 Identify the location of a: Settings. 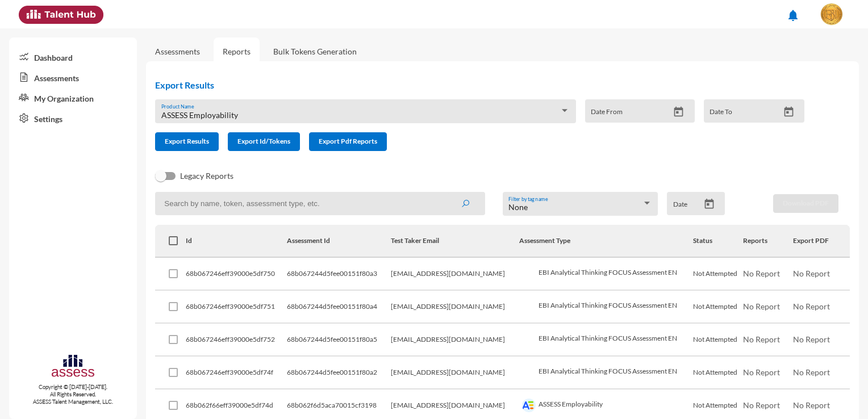
(73, 118).